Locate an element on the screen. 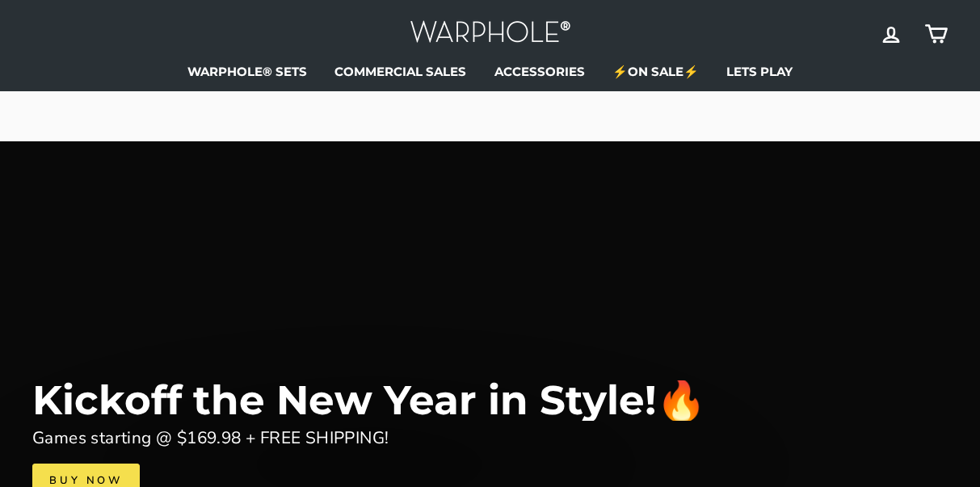 The width and height of the screenshot is (980, 487). a: LETS PLAY is located at coordinates (759, 71).